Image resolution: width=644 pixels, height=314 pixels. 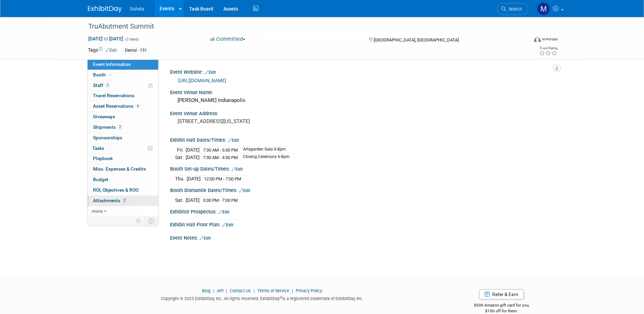 I want to click on div: Event Venue Address:, so click(x=363, y=112).